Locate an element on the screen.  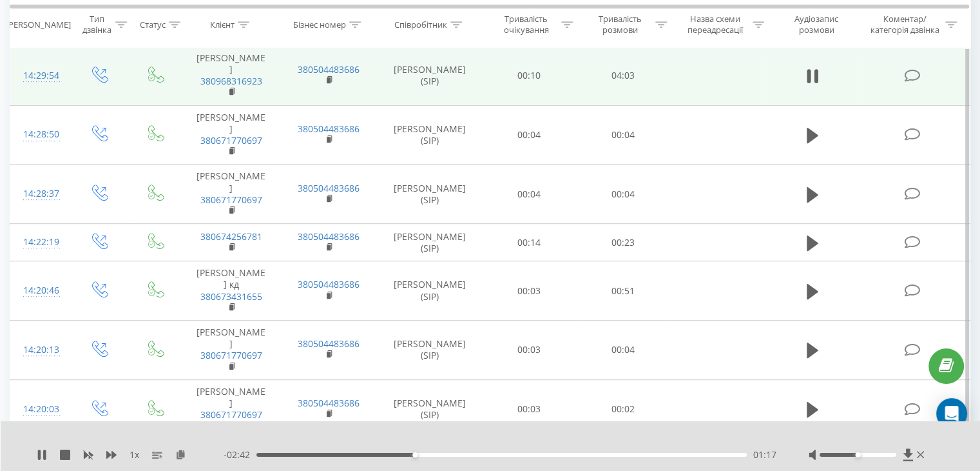
td: 00:02 is located at coordinates (623, 409).